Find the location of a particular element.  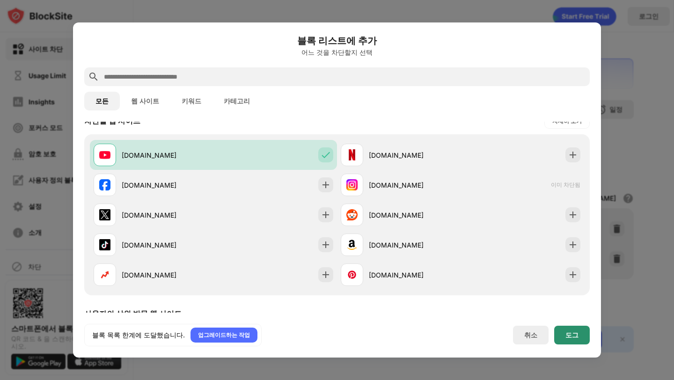

button: 카테고리 is located at coordinates (237, 101).